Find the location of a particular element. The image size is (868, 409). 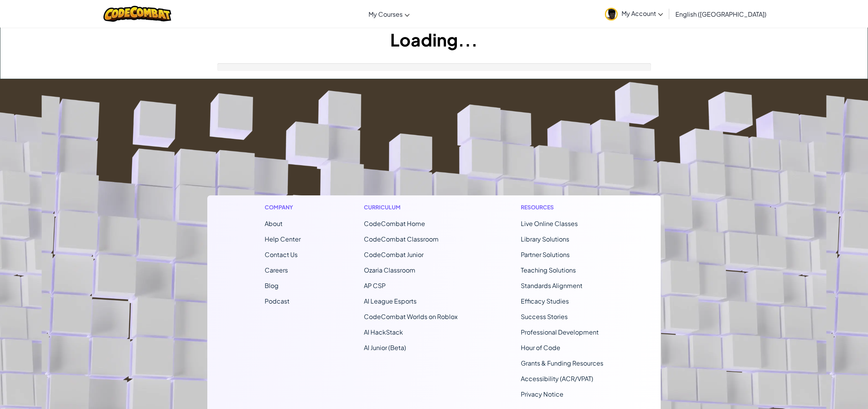

img: CodeCombat logo is located at coordinates (137, 14).